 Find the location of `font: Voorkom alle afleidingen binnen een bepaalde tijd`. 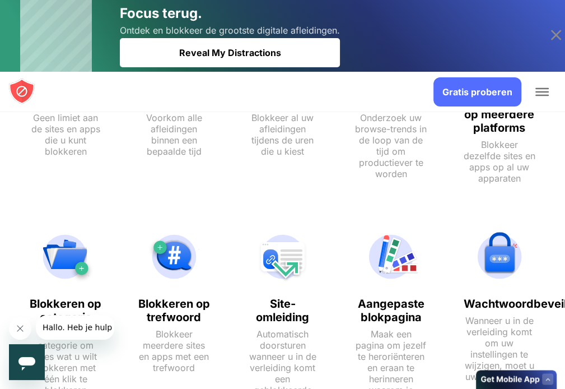

font: Voorkom alle afleidingen binnen een bepaalde tijd is located at coordinates (174, 134).